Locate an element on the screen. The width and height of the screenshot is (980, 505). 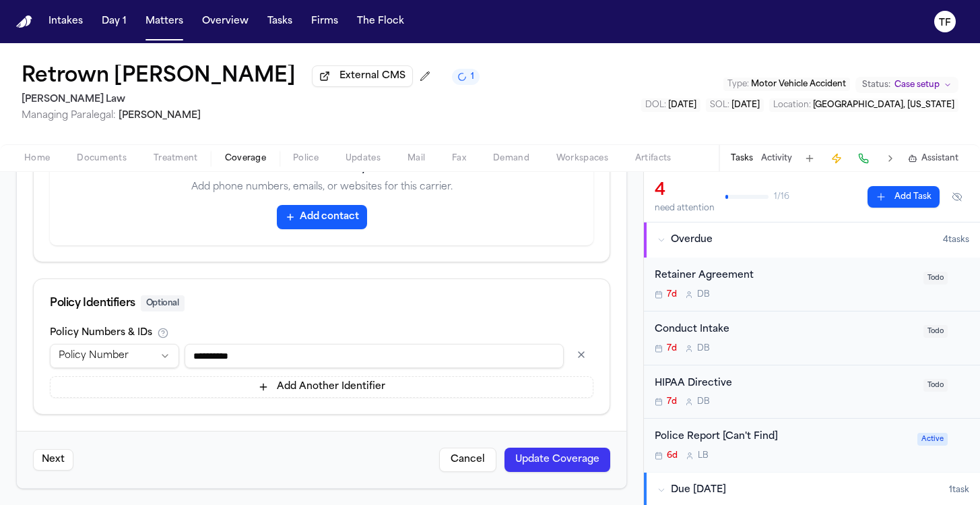
span: Case setup is located at coordinates (917, 85).